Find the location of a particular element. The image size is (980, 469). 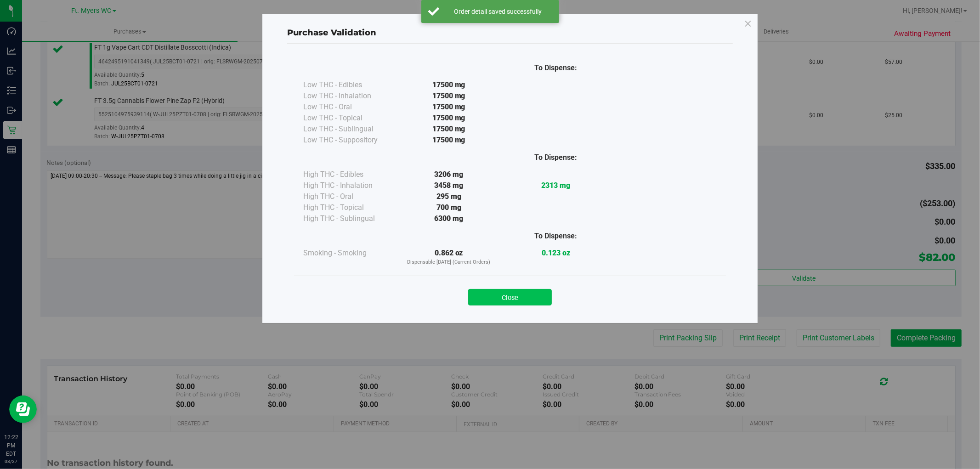

div: Order detail saved successfully is located at coordinates (498, 12).